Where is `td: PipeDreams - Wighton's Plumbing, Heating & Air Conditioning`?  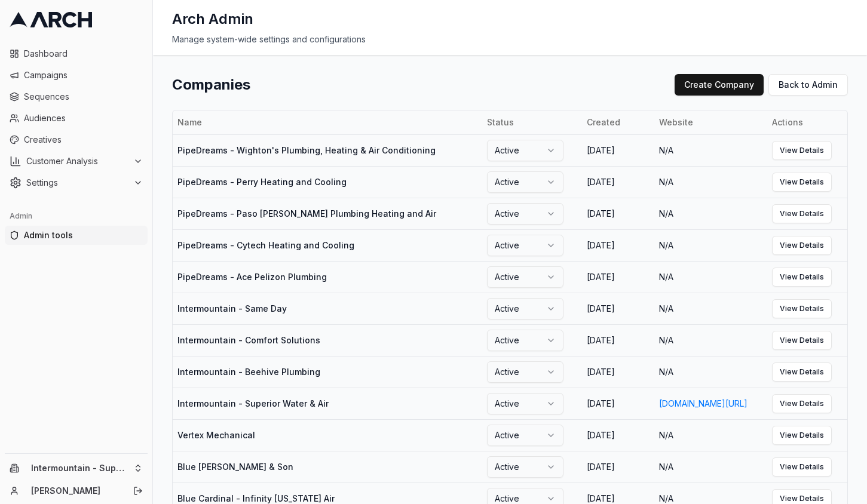 td: PipeDreams - Wighton's Plumbing, Heating & Air Conditioning is located at coordinates (328, 150).